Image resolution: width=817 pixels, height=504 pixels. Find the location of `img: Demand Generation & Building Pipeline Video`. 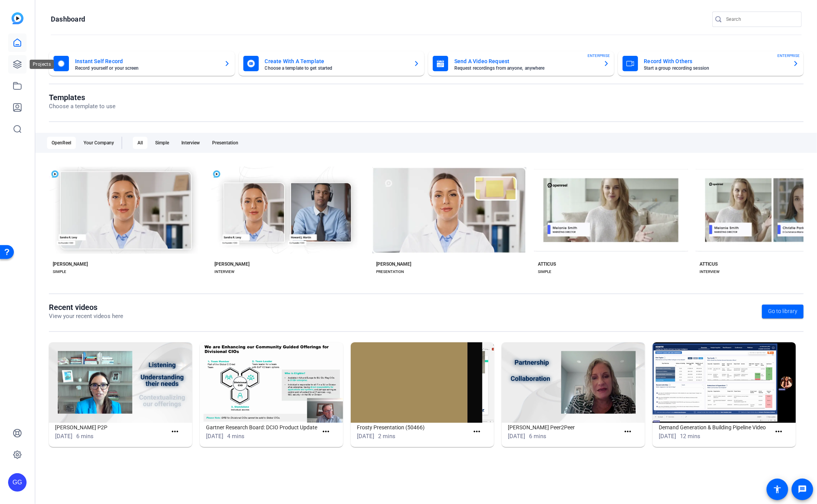

img: Demand Generation & Building Pipeline Video is located at coordinates (724, 383).